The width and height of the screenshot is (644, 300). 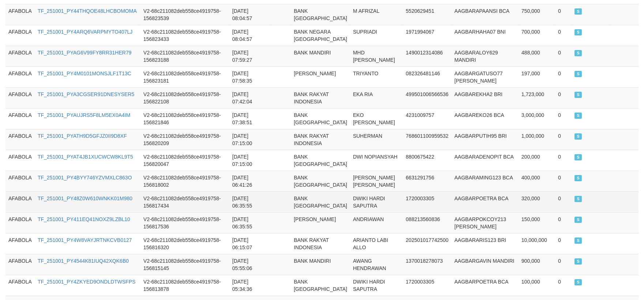 What do you see at coordinates (537, 35) in the screenshot?
I see `td: 700,000` at bounding box center [537, 35].